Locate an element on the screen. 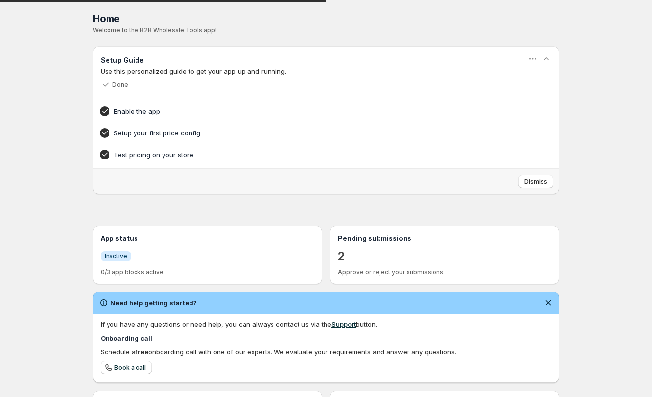 The image size is (652, 397). a: InfoInactive is located at coordinates (116, 256).